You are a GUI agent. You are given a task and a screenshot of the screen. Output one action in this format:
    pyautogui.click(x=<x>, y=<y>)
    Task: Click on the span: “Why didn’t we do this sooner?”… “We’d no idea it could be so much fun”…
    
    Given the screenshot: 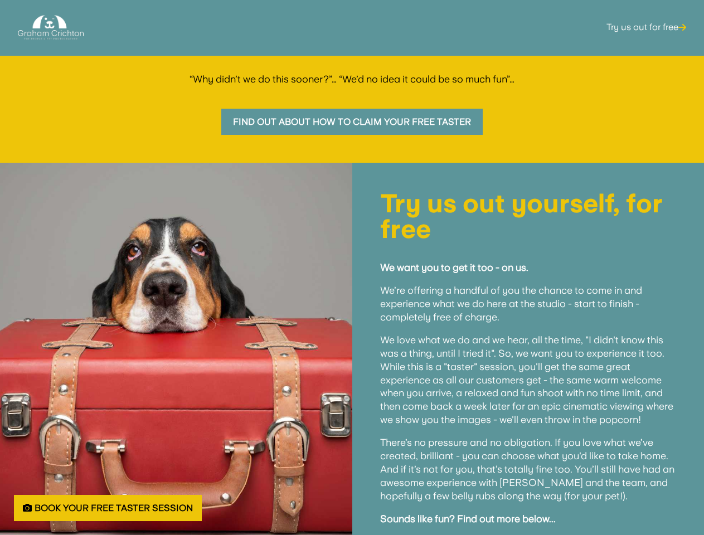 What is the action you would take?
    pyautogui.click(x=352, y=79)
    